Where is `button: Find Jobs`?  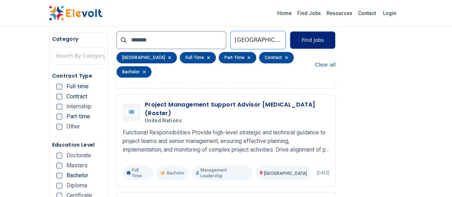
button: Find Jobs is located at coordinates (313, 40).